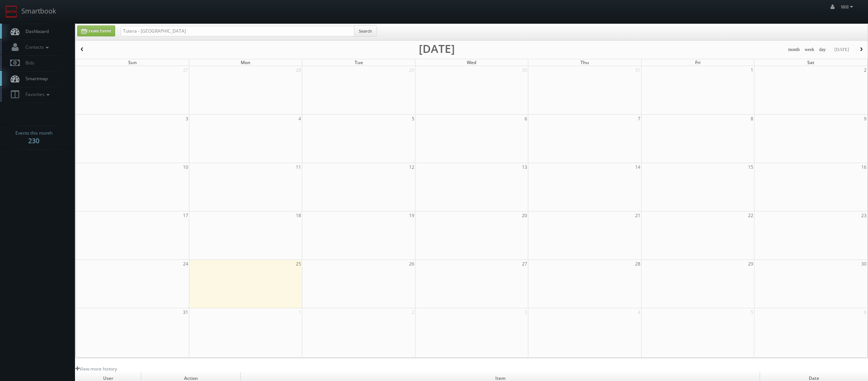 This screenshot has height=381, width=868. I want to click on span: 23, so click(864, 216).